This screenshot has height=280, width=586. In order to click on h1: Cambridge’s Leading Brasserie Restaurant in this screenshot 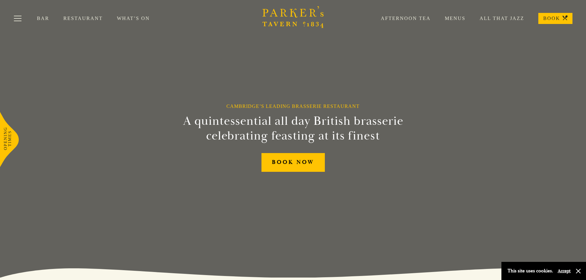, I will do `click(293, 106)`.